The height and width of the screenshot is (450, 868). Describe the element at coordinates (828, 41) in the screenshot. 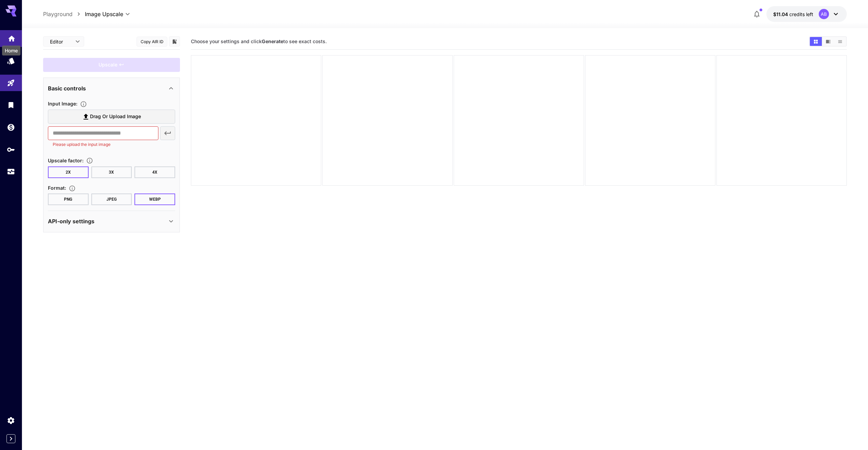

I see `button: Show images in video view` at that location.